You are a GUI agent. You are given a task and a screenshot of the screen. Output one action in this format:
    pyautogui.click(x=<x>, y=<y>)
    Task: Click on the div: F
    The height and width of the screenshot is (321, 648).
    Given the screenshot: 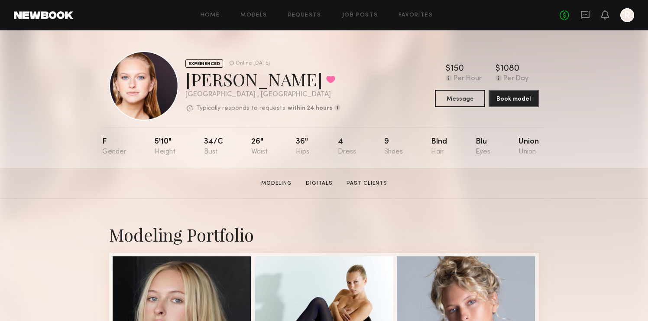 What is the action you would take?
    pyautogui.click(x=114, y=146)
    